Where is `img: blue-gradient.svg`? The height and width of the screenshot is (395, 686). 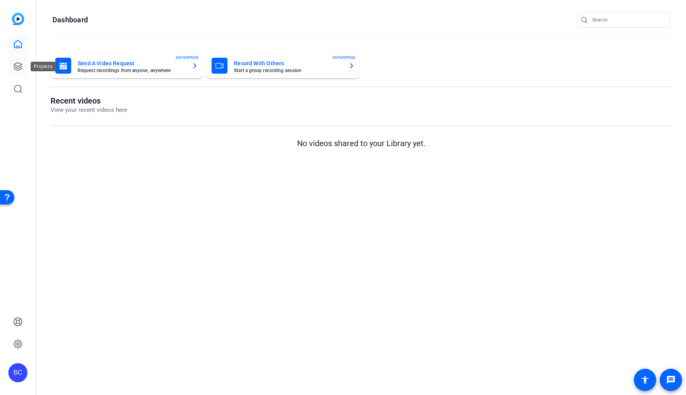 img: blue-gradient.svg is located at coordinates (18, 19).